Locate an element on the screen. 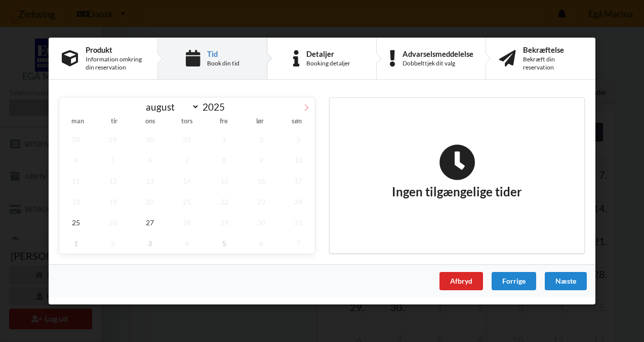 The image size is (644, 342). div: Tid is located at coordinates (223, 54).